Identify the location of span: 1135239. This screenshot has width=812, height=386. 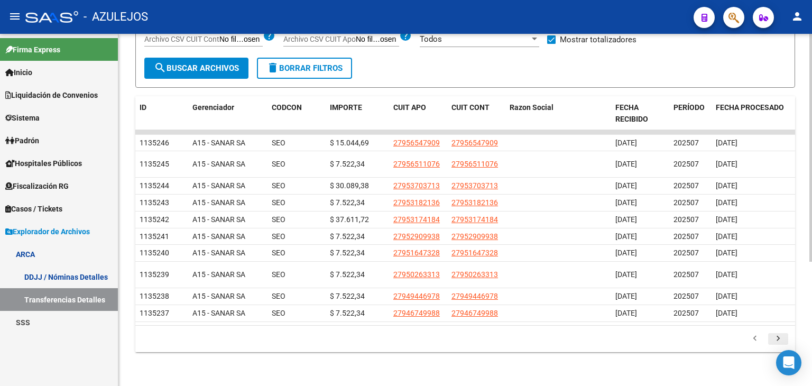
(154, 274).